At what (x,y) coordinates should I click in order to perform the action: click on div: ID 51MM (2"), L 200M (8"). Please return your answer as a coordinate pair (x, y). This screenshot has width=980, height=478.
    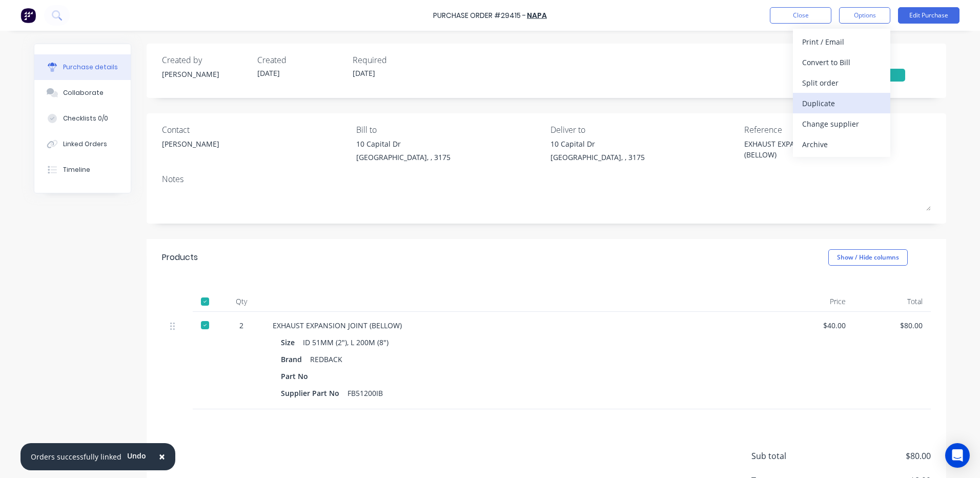
    Looking at the image, I should click on (345, 342).